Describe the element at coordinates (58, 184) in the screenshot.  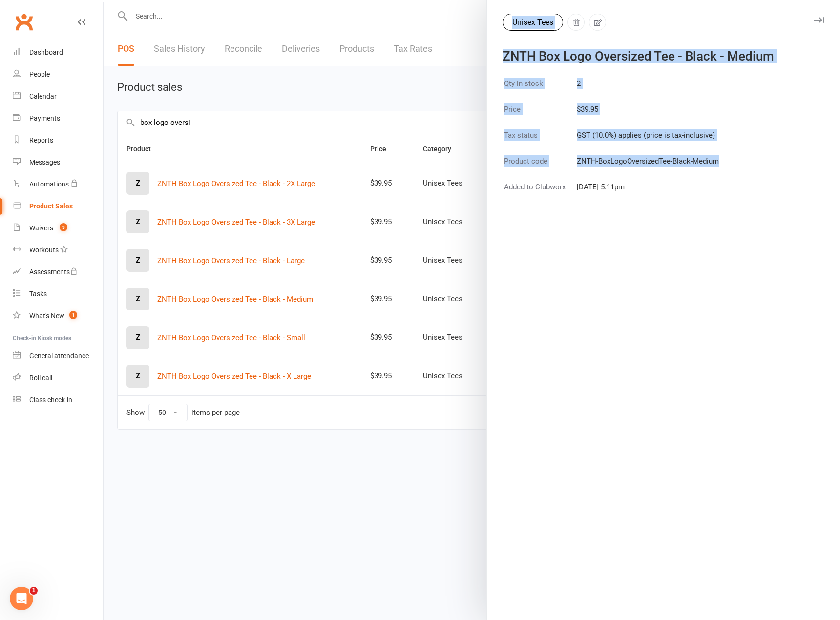
I see `a: Automations` at that location.